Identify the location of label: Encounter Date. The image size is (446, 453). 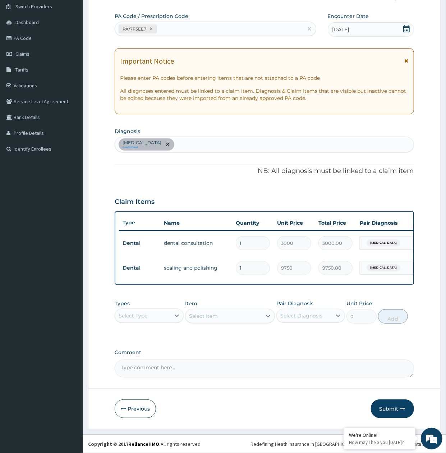
(348, 16).